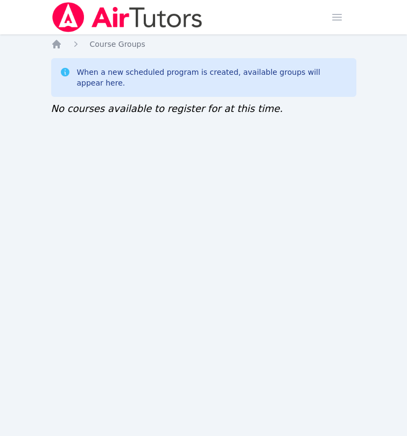  Describe the element at coordinates (127, 17) in the screenshot. I see `img: Air Tutors` at that location.